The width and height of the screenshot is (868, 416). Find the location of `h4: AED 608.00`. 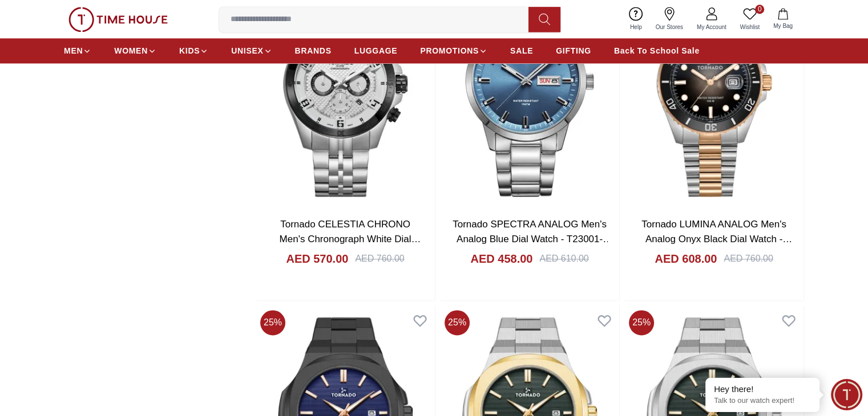

h4: AED 608.00 is located at coordinates (685, 259).